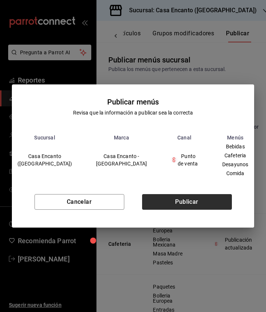  Describe the element at coordinates (236, 146) in the screenshot. I see `span: Bebidas` at that location.